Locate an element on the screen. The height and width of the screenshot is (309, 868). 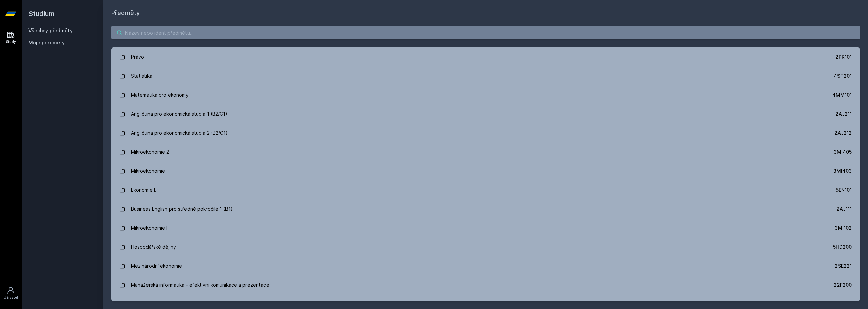
a: Mikroekonomie 2 3MI405 is located at coordinates (485, 152).